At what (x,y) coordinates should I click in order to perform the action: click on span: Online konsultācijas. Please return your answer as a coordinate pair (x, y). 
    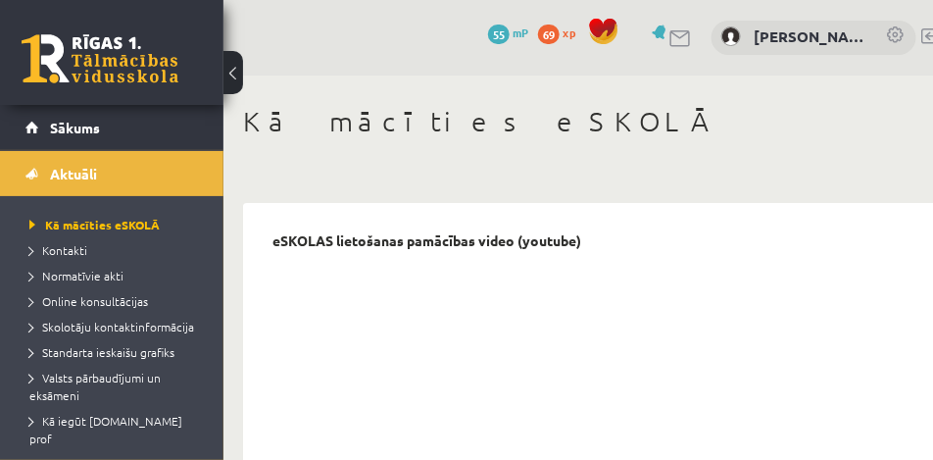
    Looking at the image, I should click on (88, 301).